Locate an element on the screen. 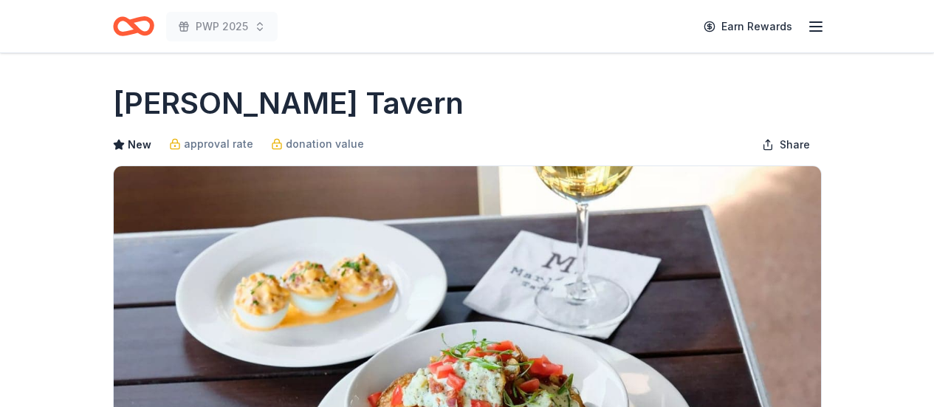  span: donation value is located at coordinates (325, 144).